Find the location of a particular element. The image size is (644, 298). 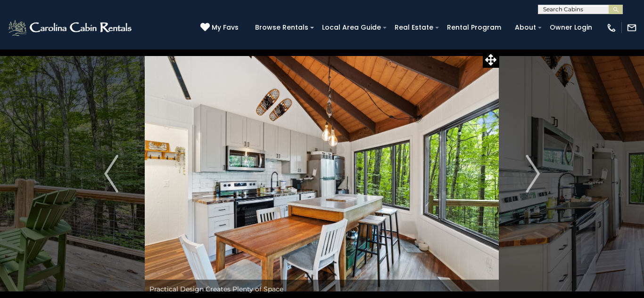

img: mail-regular-white.png is located at coordinates (631, 28).